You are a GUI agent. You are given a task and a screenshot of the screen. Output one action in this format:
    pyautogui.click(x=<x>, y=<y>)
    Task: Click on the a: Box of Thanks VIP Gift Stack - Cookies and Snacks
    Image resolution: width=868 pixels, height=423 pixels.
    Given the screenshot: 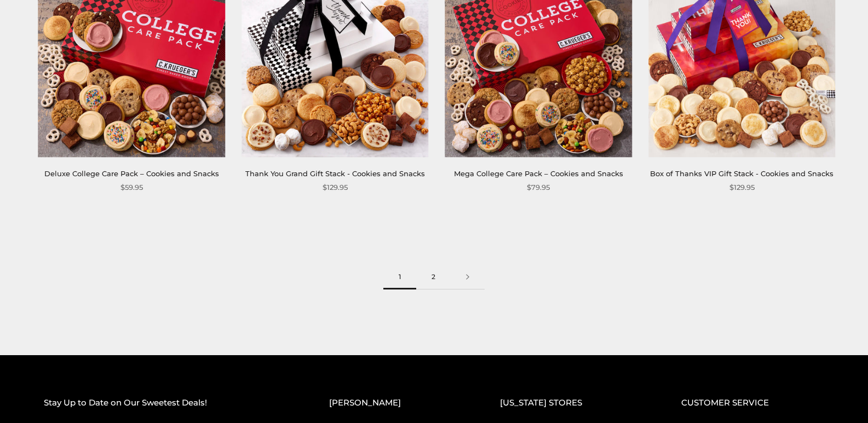 What is the action you would take?
    pyautogui.click(x=741, y=174)
    